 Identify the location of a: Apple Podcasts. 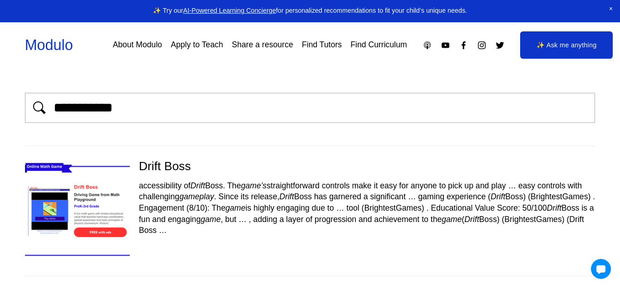
(427, 45).